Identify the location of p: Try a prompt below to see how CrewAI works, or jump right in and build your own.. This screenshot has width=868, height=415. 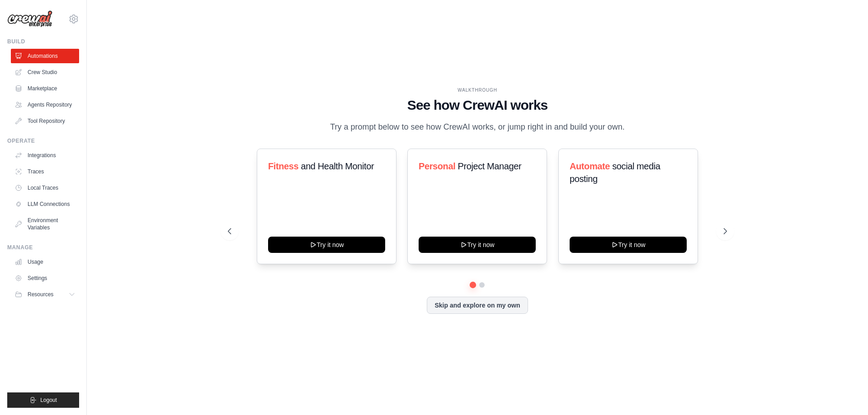
(477, 127).